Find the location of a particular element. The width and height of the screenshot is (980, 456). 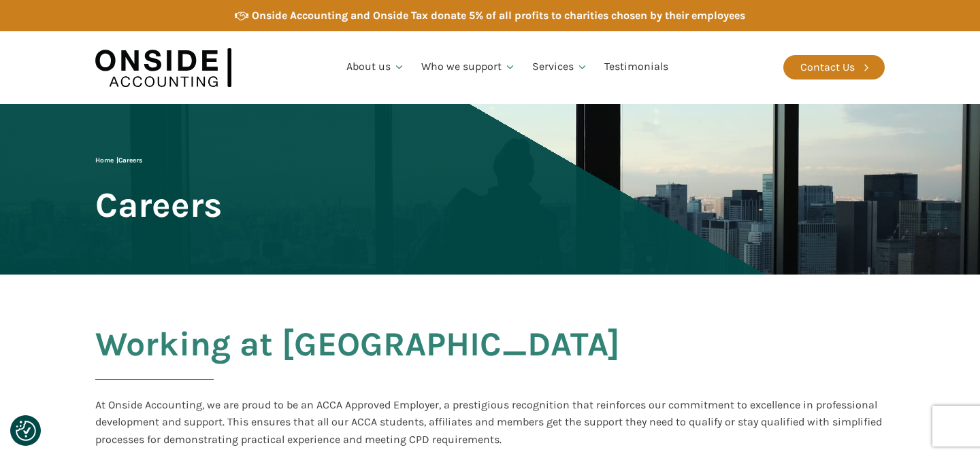

img: Onside Accounting is located at coordinates (163, 67).